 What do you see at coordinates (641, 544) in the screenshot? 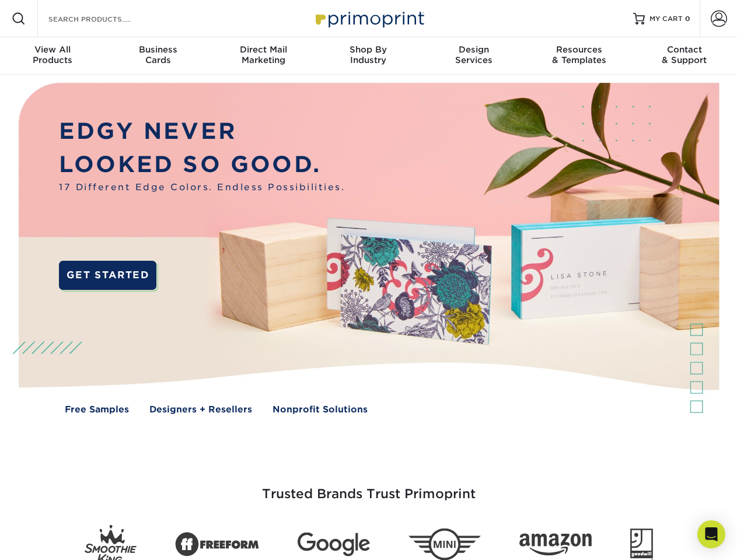
I see `img: Goodwill` at bounding box center [641, 544].